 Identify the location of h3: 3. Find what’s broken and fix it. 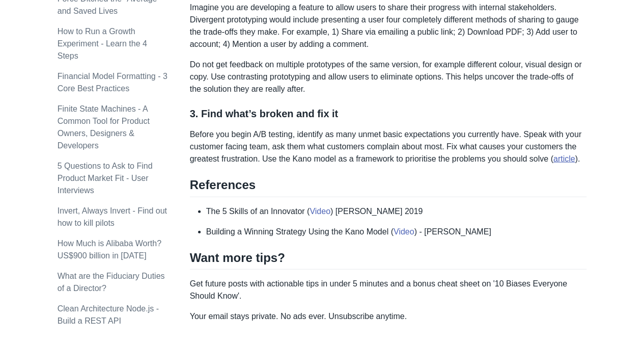
(389, 113).